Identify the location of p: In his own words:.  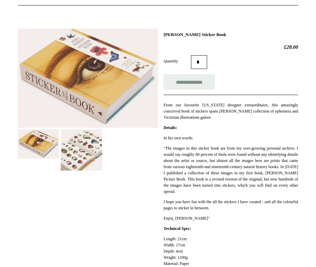
(231, 138).